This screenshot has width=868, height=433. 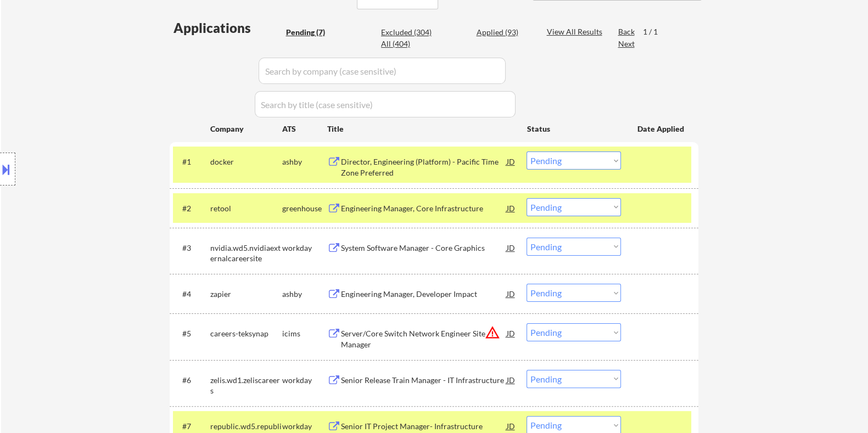 What do you see at coordinates (424, 294) in the screenshot?
I see `div: Engineering Manager, Developer Impact` at bounding box center [424, 294].